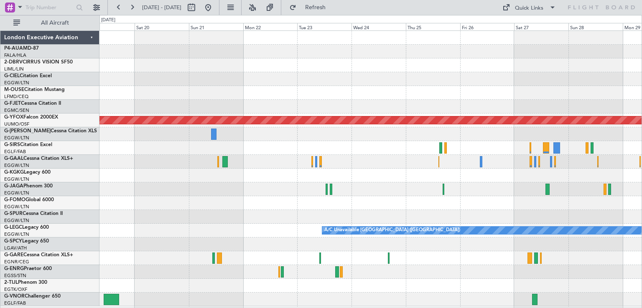 This screenshot has height=308, width=642. Describe the element at coordinates (14, 297) in the screenshot. I see `span: G-VNOR` at that location.